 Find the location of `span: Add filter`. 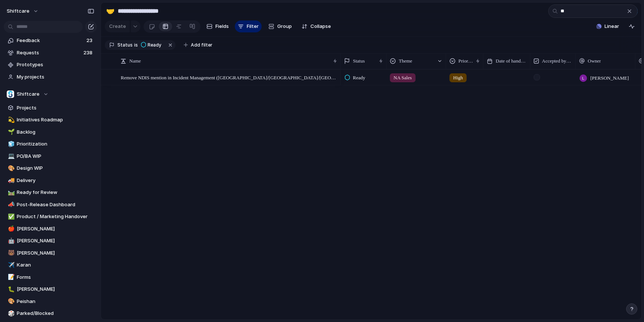

span: Add filter is located at coordinates (202, 45).